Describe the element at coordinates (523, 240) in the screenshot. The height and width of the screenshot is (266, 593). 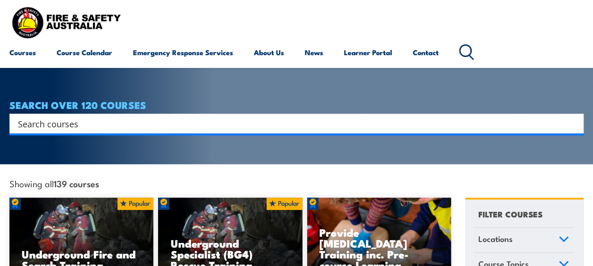
I see `a: Locations` at that location.